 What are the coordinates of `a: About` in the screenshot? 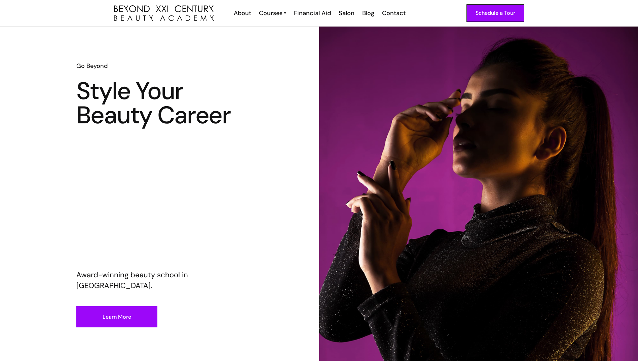 It's located at (242, 13).